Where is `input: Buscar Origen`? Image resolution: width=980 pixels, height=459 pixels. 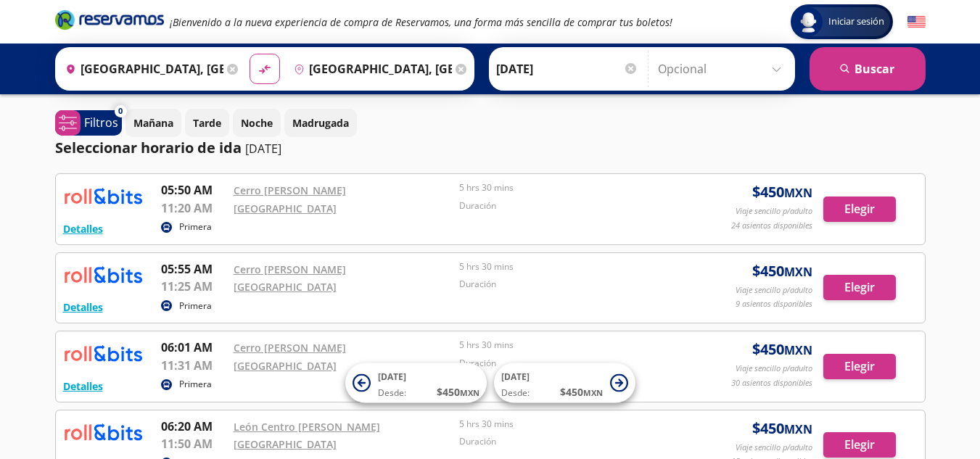
input: Buscar Origen is located at coordinates (141, 69).